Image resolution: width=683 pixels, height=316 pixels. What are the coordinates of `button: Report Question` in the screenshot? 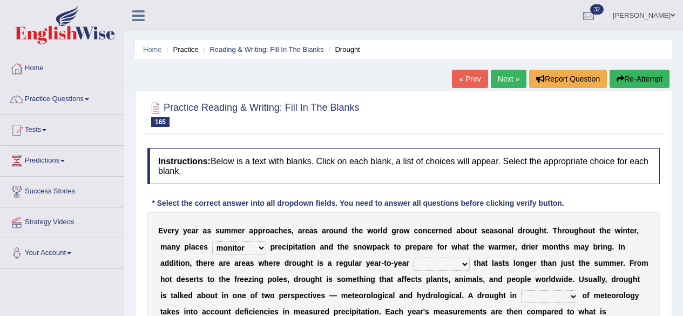 It's located at (568, 79).